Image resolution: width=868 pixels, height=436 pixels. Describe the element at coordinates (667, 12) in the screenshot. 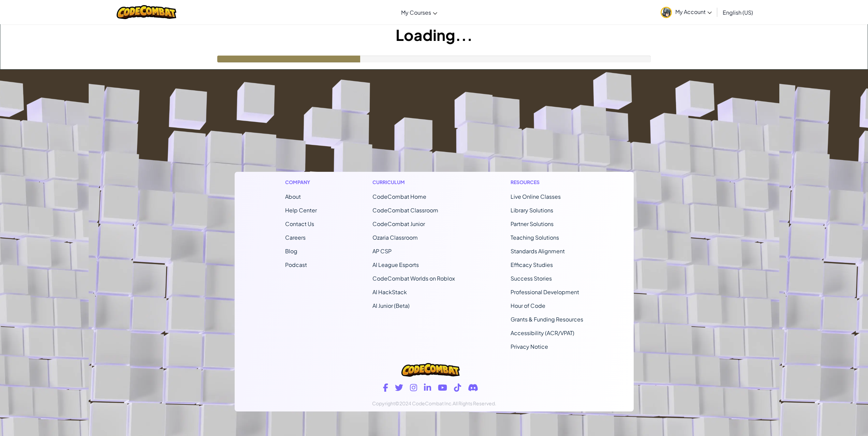

I see `img: avatar` at that location.